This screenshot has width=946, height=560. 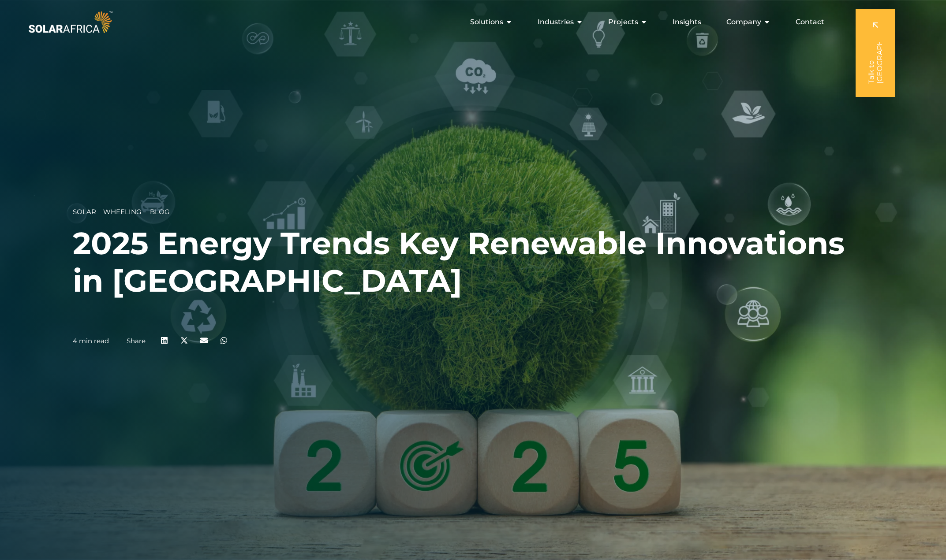 What do you see at coordinates (160, 212) in the screenshot?
I see `span: Blog` at bounding box center [160, 212].